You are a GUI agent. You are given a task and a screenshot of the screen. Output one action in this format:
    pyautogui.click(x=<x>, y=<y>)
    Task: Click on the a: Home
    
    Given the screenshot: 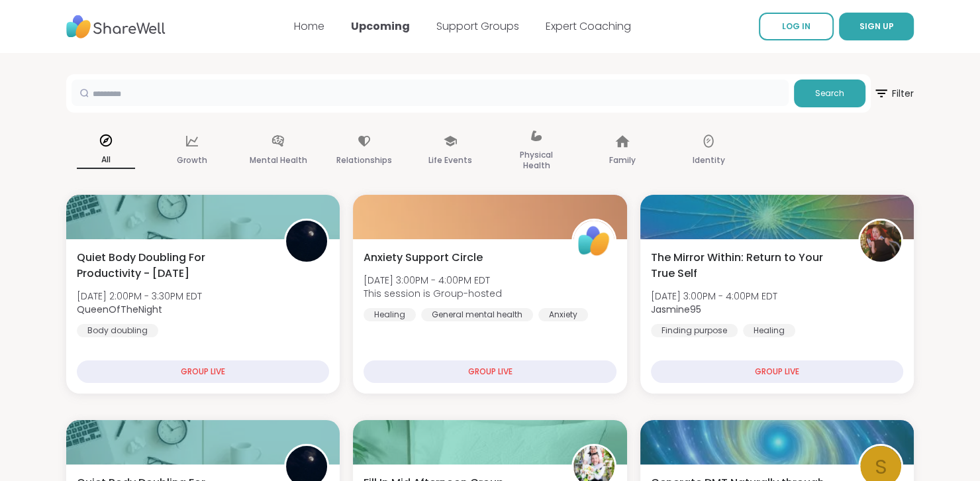 What is the action you would take?
    pyautogui.click(x=309, y=26)
    